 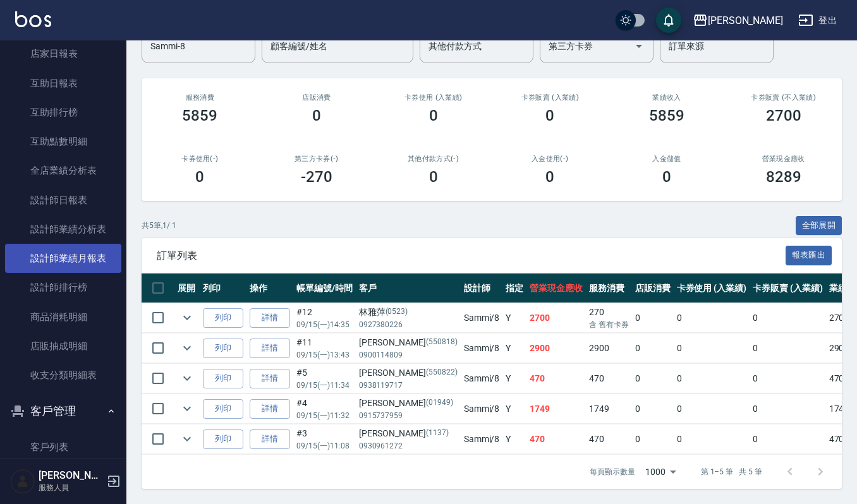 What do you see at coordinates (63, 447) in the screenshot?
I see `a: 客戶列表` at bounding box center [63, 447].